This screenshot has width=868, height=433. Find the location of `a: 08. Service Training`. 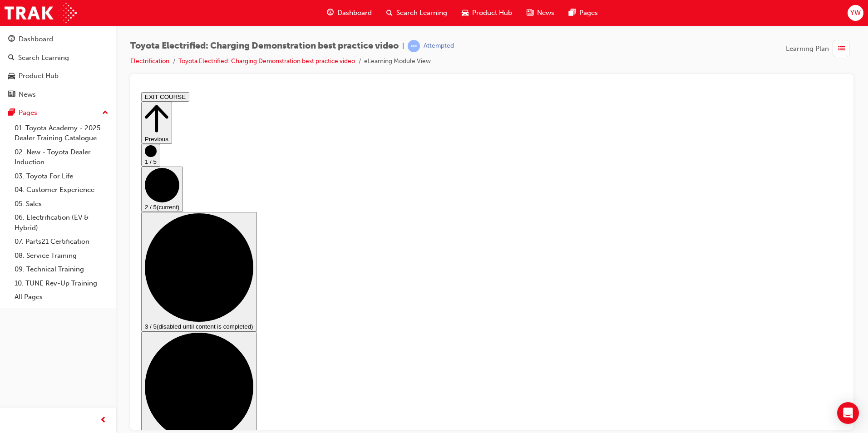

a: 08. Service Training is located at coordinates (61, 256).